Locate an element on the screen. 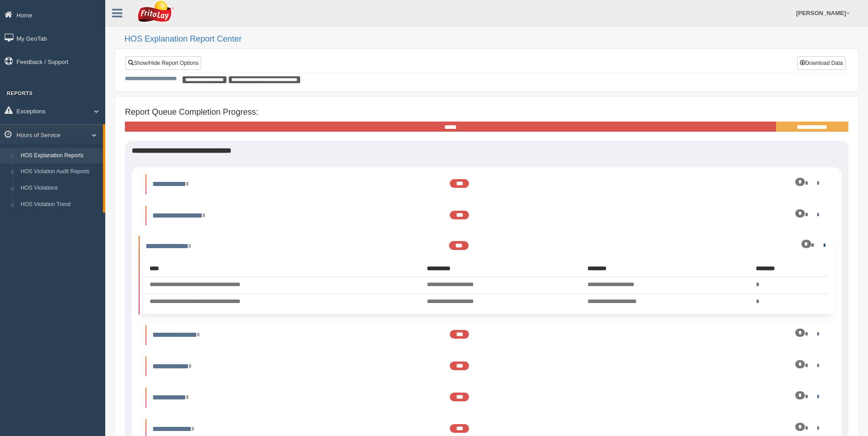 The width and height of the screenshot is (868, 436). h4: Report Queue Completion Progress: is located at coordinates (486, 112).